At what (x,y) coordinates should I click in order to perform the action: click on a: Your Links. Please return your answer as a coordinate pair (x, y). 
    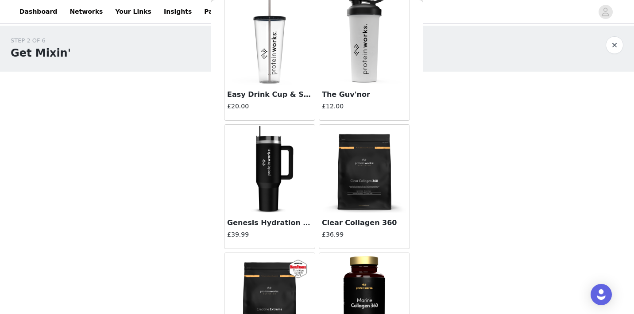
    Looking at the image, I should click on (133, 12).